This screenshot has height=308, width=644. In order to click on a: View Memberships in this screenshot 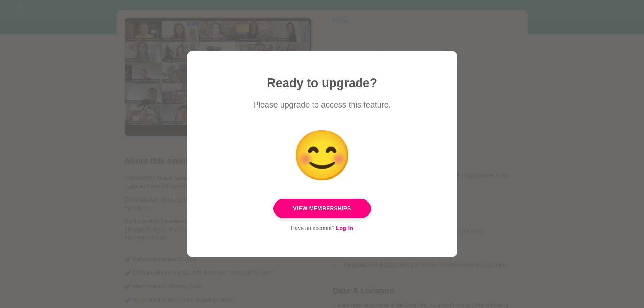, I will do `click(322, 208)`.